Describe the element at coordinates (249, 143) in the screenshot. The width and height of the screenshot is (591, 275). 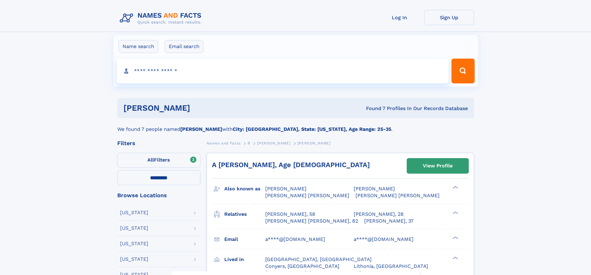
I see `span: B` at that location.